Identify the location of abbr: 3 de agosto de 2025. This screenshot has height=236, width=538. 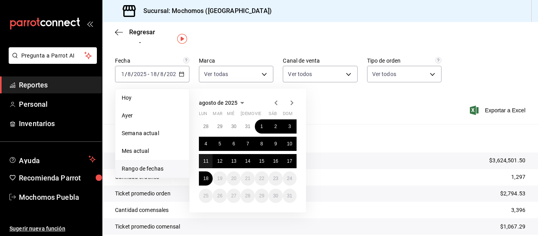
(289, 126).